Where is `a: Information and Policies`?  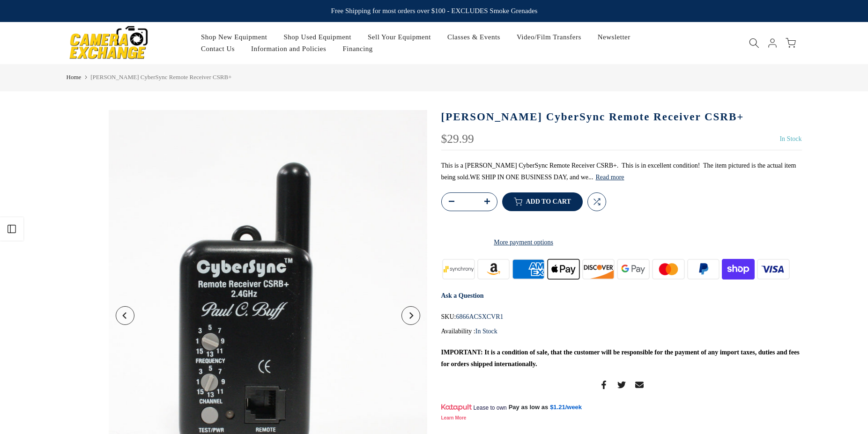 a: Information and Policies is located at coordinates (289, 49).